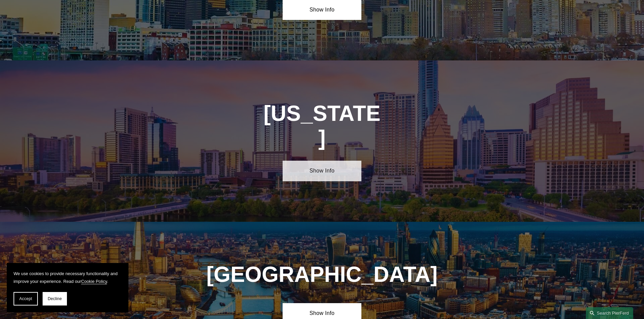  What do you see at coordinates (610, 313) in the screenshot?
I see `a: Search this site` at bounding box center [610, 313].